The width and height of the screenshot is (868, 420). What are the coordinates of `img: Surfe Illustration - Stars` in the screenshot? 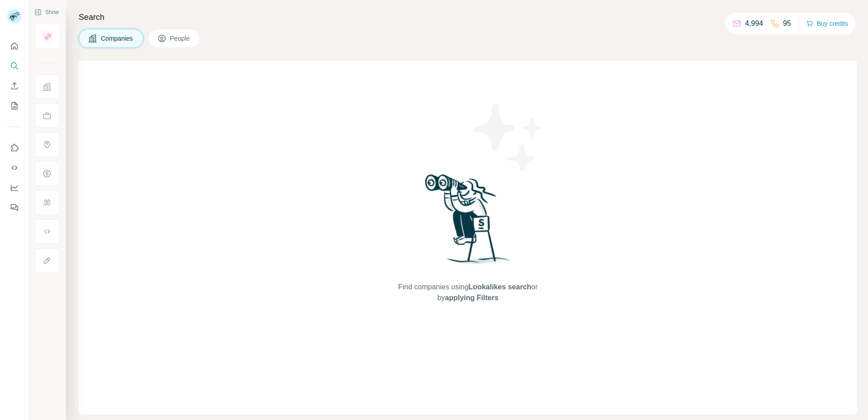 It's located at (508, 137).